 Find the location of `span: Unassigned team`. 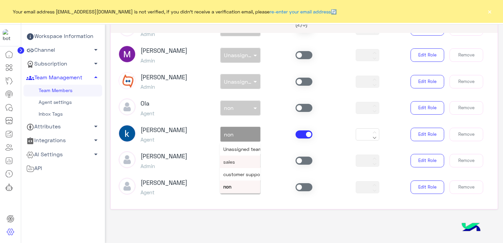

span: Unassigned team is located at coordinates (243, 149).